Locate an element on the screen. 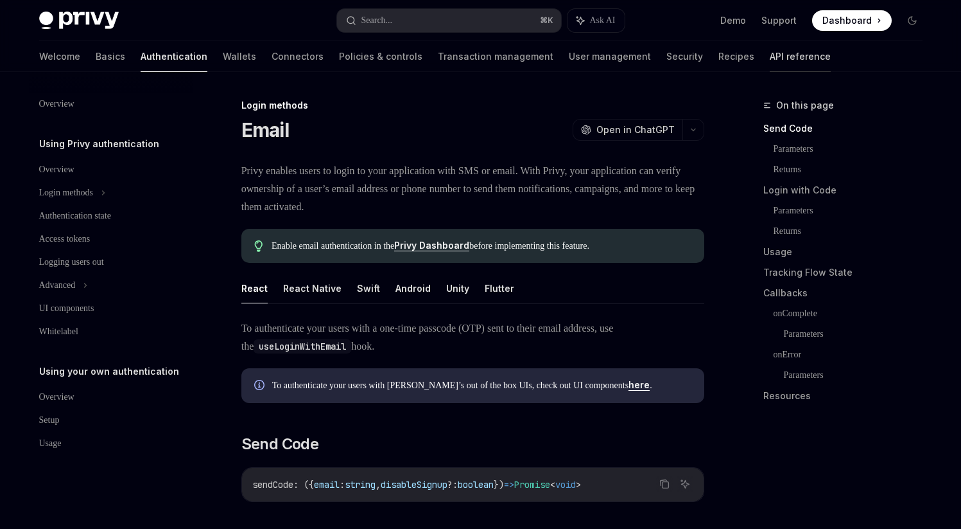 Image resolution: width=961 pixels, height=529 pixels. a: Resources is located at coordinates (848, 396).